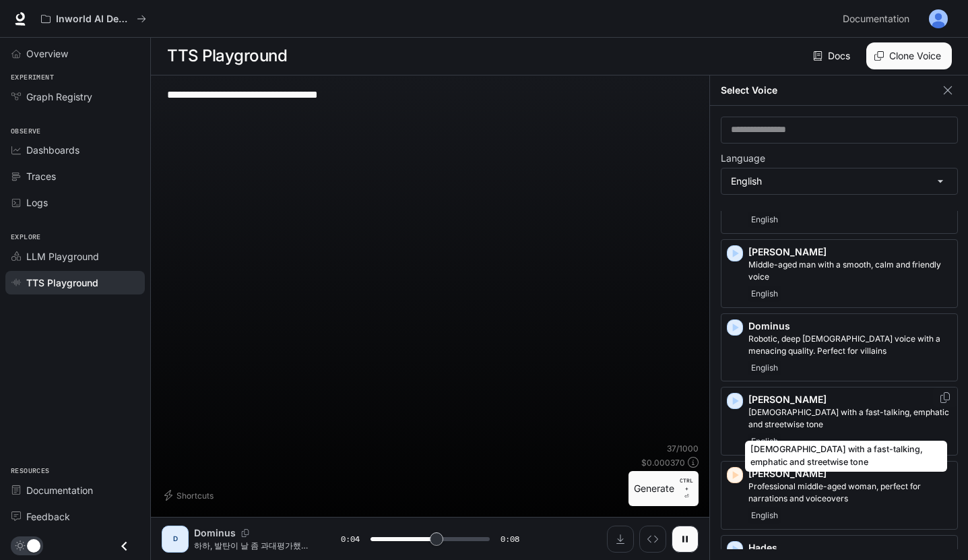  What do you see at coordinates (63, 256) in the screenshot?
I see `span: LLM Playground` at bounding box center [63, 256].